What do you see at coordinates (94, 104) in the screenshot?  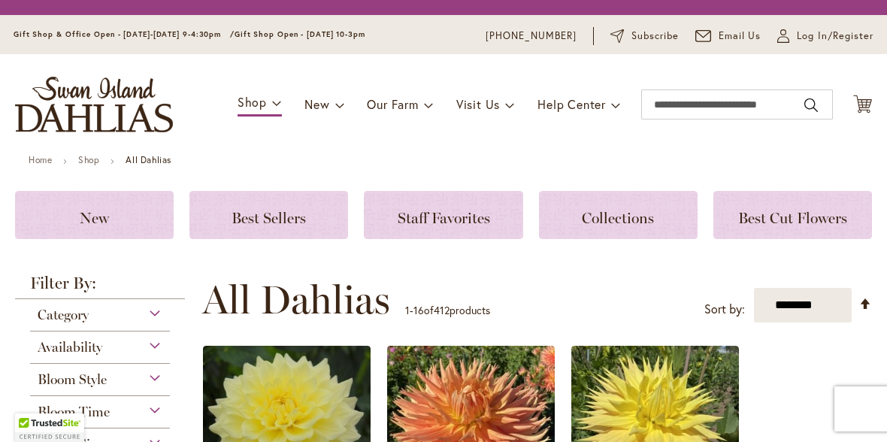 I see `a: store logo` at bounding box center [94, 104].